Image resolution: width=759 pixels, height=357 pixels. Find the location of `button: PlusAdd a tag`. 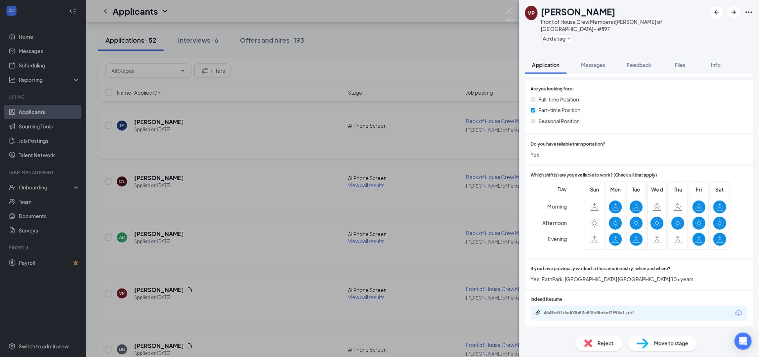

button: PlusAdd a tag is located at coordinates (557, 38).